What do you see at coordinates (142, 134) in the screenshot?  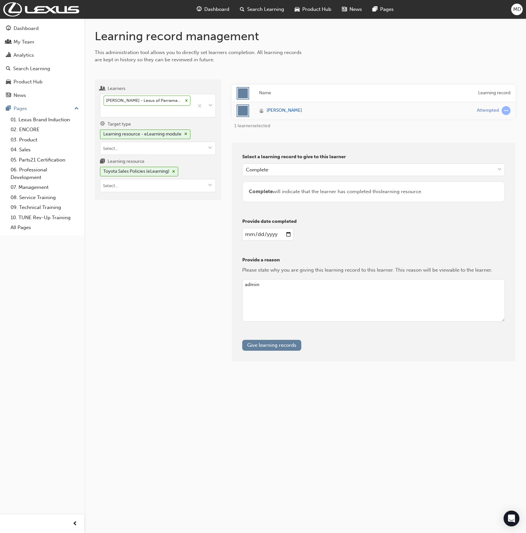 I see `div: Learning resource - eLearning module` at bounding box center [142, 134].